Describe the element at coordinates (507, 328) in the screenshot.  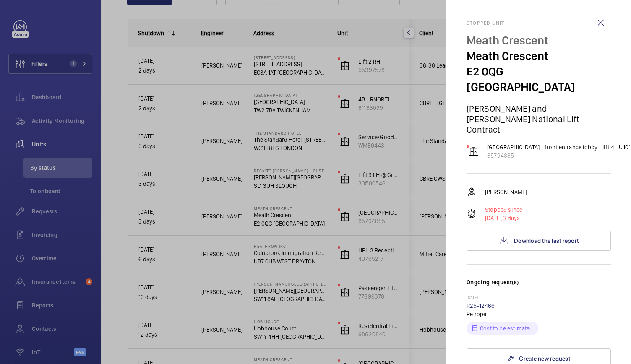
I see `p: Cost to be estimated` at that location.